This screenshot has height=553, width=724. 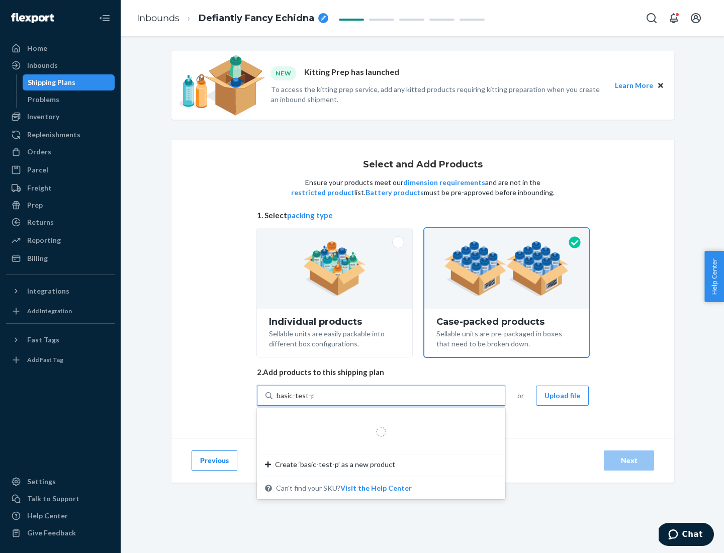 I want to click on a: Returns, so click(x=60, y=222).